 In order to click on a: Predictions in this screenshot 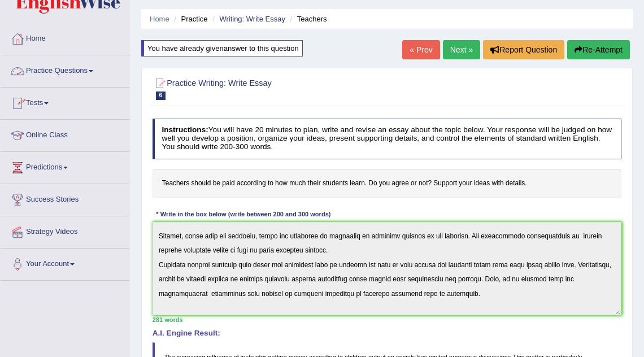, I will do `click(65, 166)`.